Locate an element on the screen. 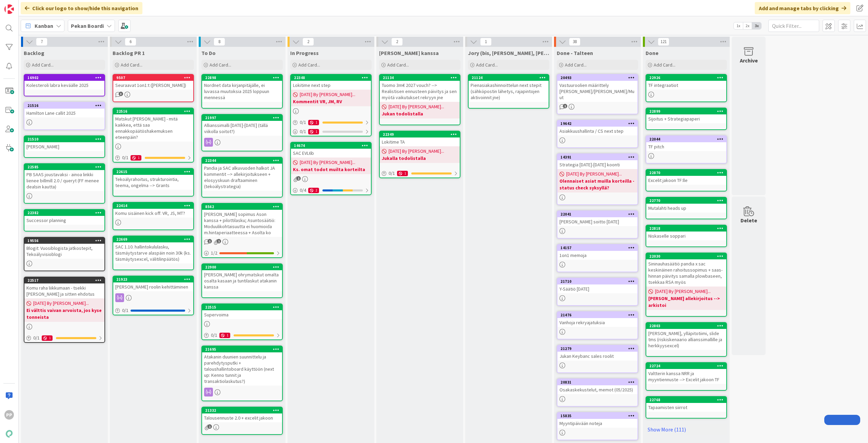  a: 22926TF integraatiot is located at coordinates (686, 88).